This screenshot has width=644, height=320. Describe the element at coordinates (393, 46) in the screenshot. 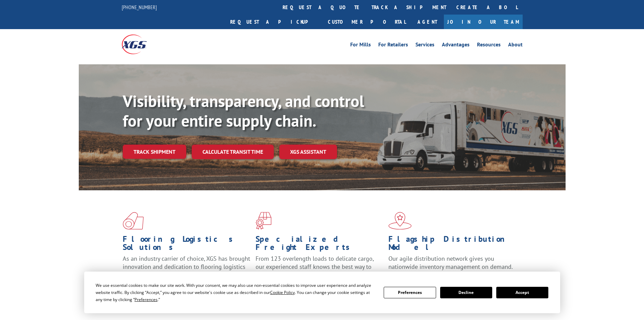

I see `a: For Retailers` at that location.